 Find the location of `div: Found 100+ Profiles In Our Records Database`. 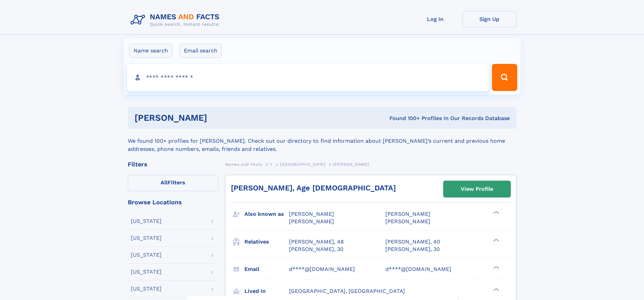

div: Found 100+ Profiles In Our Records Database is located at coordinates (404, 118).